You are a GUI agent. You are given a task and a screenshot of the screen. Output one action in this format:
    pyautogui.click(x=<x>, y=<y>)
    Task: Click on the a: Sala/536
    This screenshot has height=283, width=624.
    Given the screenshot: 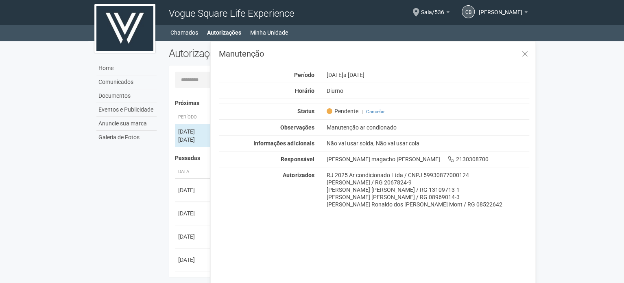 What is the action you would take?
    pyautogui.click(x=435, y=13)
    